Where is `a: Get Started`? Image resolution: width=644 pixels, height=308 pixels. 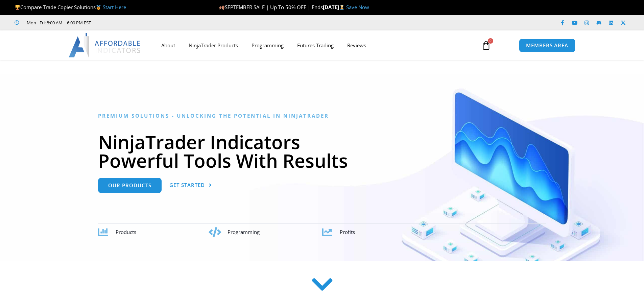
a: Get Started is located at coordinates (191, 185).